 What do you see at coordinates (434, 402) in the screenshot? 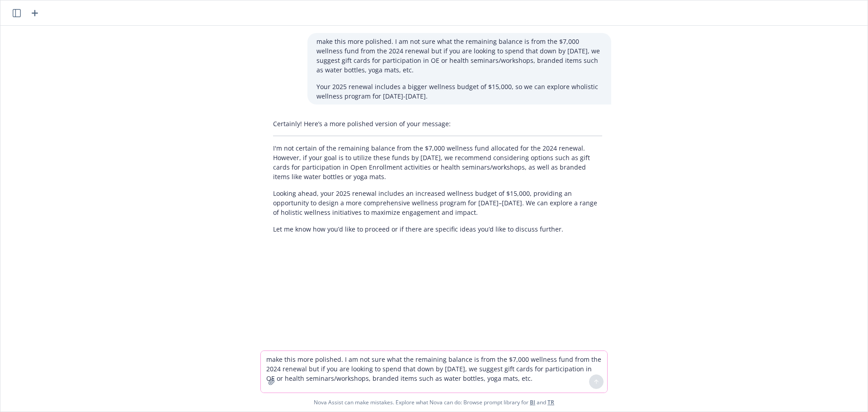
I see `span: Nova Assist can make mistakes. Explore what Nova can do: Browse prompt library for and` at bounding box center [434, 402].